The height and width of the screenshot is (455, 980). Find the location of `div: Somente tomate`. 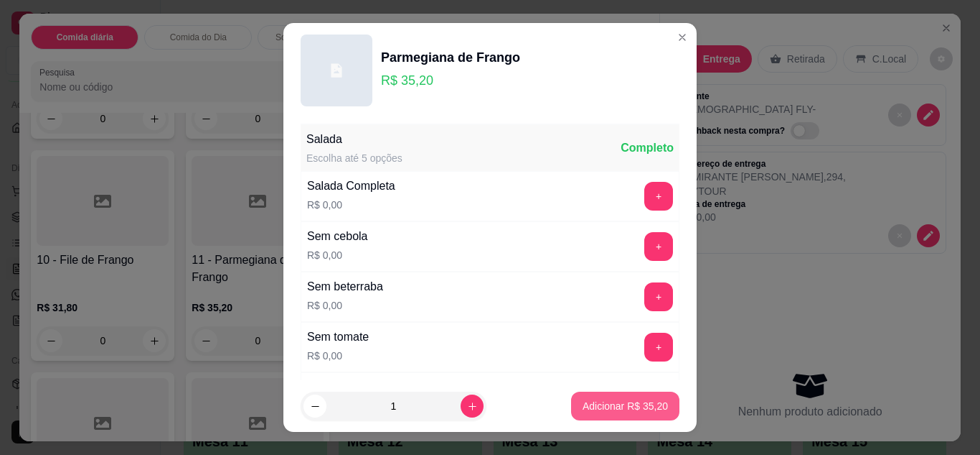

div: Somente tomate is located at coordinates (349, 387).